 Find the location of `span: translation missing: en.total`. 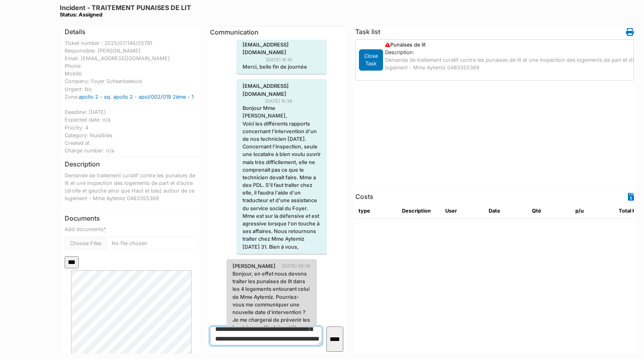

span: translation missing: en.total is located at coordinates (625, 210).